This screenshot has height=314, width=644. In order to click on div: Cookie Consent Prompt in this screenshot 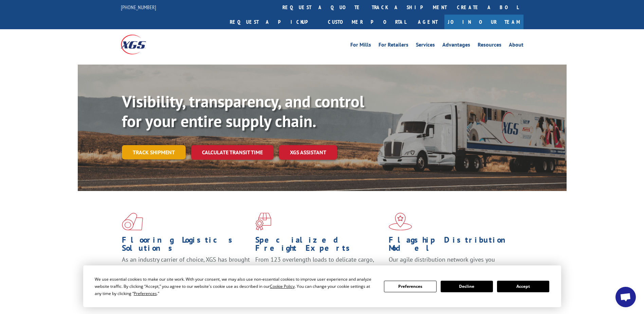, I will do `click(322, 286)`.